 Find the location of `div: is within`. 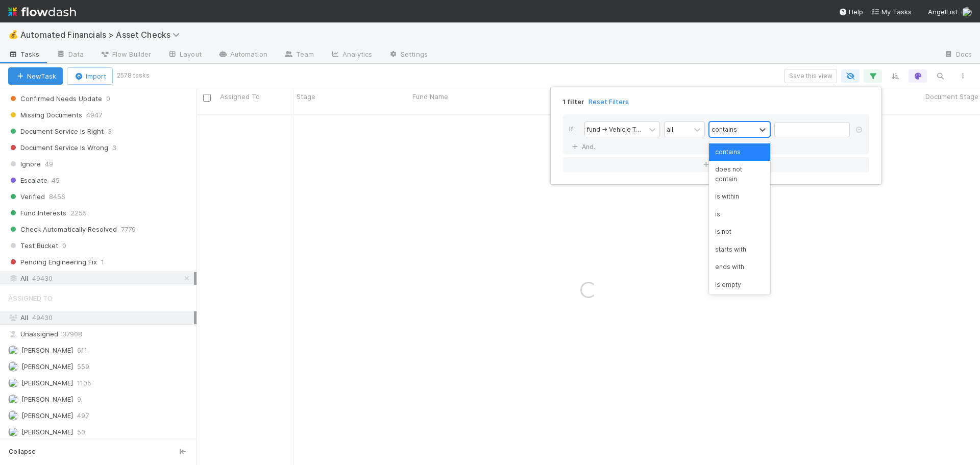

div: is within is located at coordinates (740, 197).